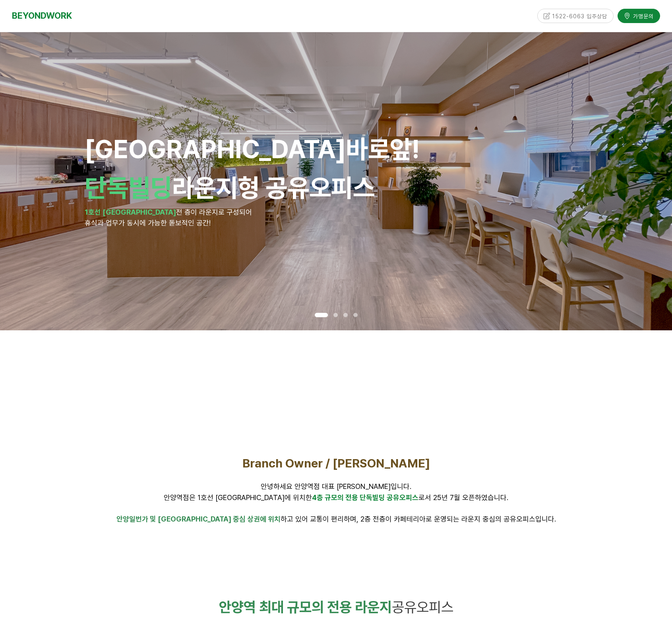  Describe the element at coordinates (147, 223) in the screenshot. I see `span: 휴식과 업무가 동시에 가능한 돋보적인 공간!` at that location.